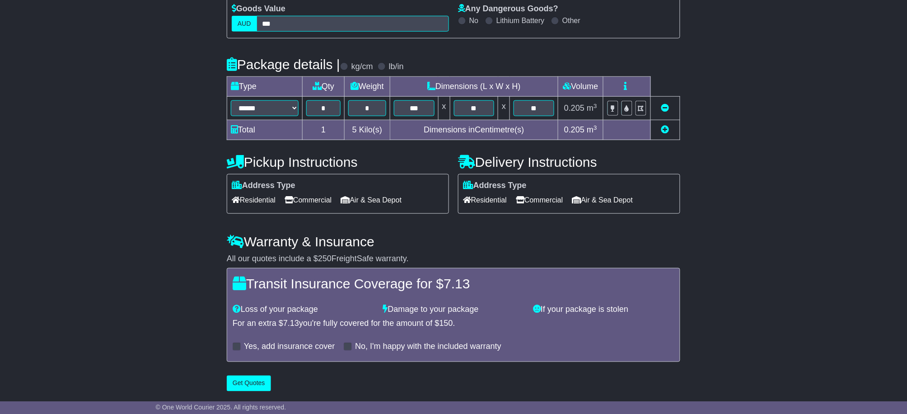 The image size is (907, 414). What do you see at coordinates (367, 87) in the screenshot?
I see `td: Weight` at bounding box center [367, 87].